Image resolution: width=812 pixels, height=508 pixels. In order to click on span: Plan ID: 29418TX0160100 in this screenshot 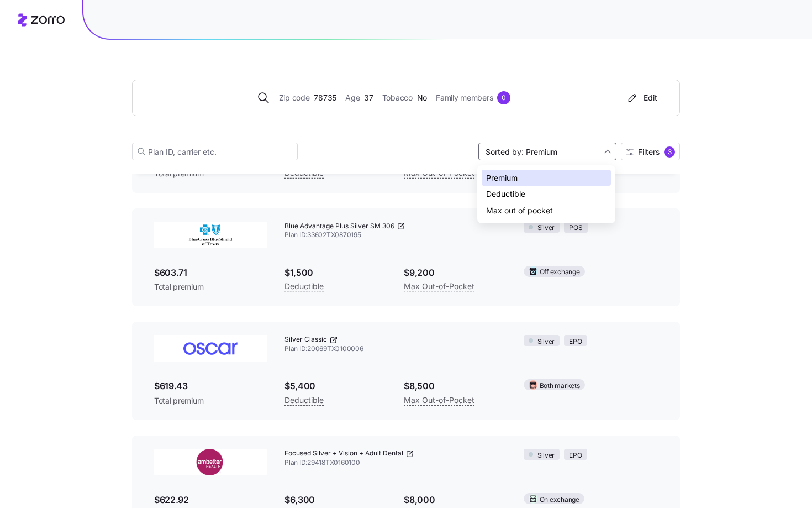, I will do `click(395, 463)`.